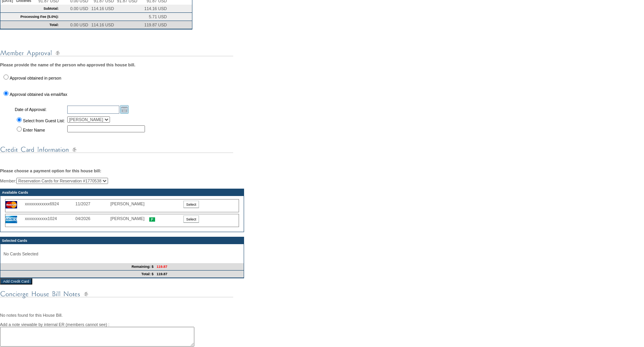 This screenshot has height=347, width=644. What do you see at coordinates (50, 204) in the screenshot?
I see `div: xxxxxxxxxxxx6924` at bounding box center [50, 204].